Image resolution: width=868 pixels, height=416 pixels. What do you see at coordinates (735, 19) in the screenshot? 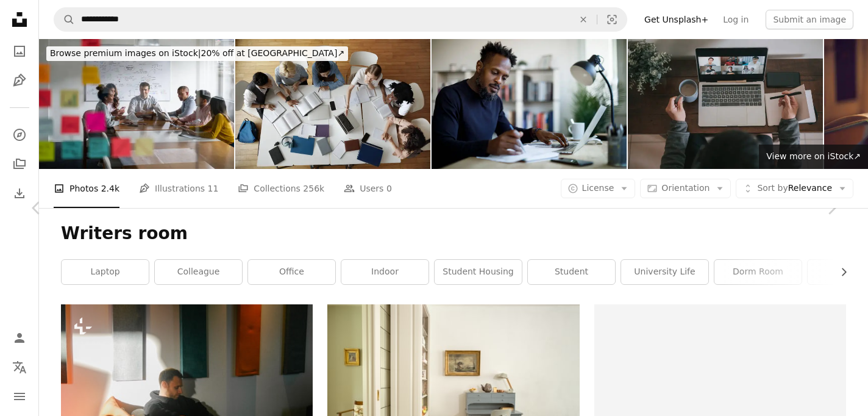
I see `a: Log in` at bounding box center [735, 19].